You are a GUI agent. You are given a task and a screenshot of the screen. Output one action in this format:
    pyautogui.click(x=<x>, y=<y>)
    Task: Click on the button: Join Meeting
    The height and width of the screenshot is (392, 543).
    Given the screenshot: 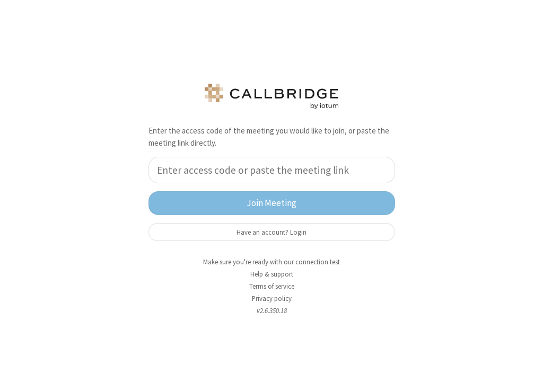 What is the action you would take?
    pyautogui.click(x=272, y=203)
    